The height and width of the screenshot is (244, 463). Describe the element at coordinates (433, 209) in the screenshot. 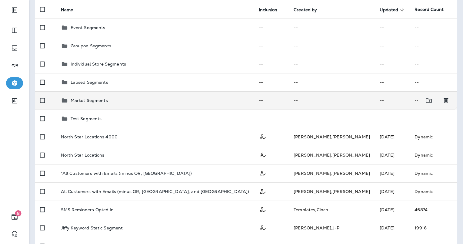

I see `td: 46874` at that location.